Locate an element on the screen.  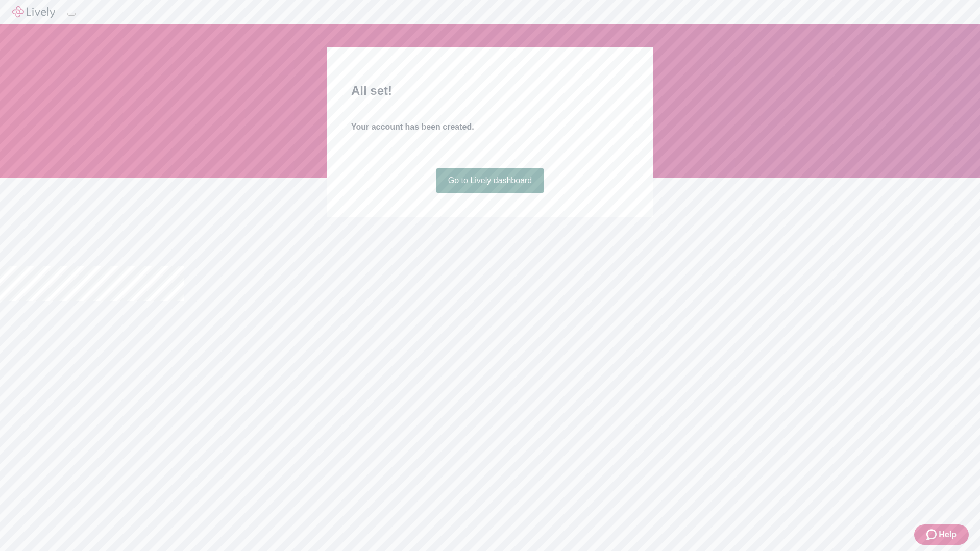
button: Zendesk support iconHelp is located at coordinates (941, 535).